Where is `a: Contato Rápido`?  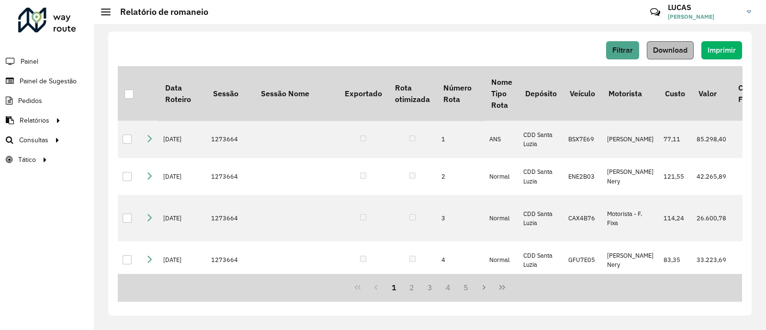
a: Contato Rápido is located at coordinates (655, 12).